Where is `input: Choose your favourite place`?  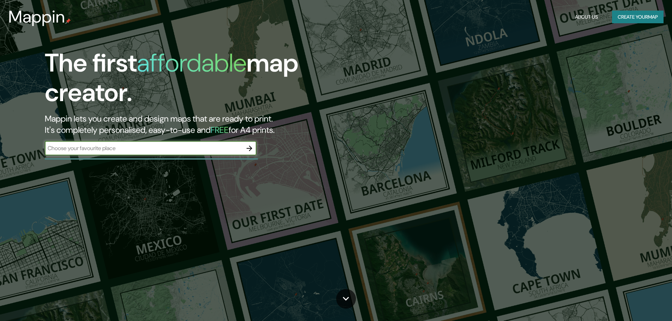
input: Choose your favourite place is located at coordinates (144, 148).